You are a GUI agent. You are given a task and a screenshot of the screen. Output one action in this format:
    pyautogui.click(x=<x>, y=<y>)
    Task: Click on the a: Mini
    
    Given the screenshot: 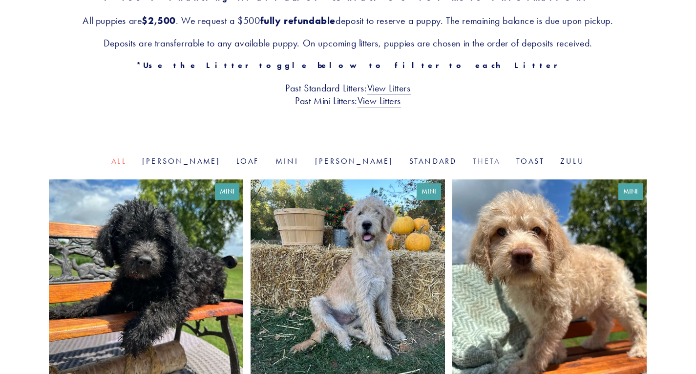 What is the action you would take?
    pyautogui.click(x=287, y=161)
    